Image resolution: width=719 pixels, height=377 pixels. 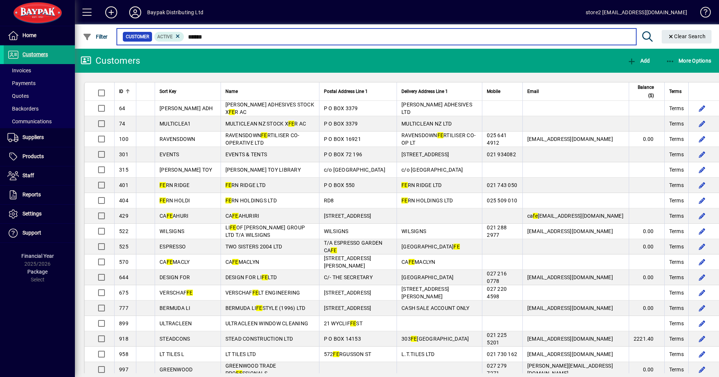 I want to click on button: Filter, so click(x=95, y=37).